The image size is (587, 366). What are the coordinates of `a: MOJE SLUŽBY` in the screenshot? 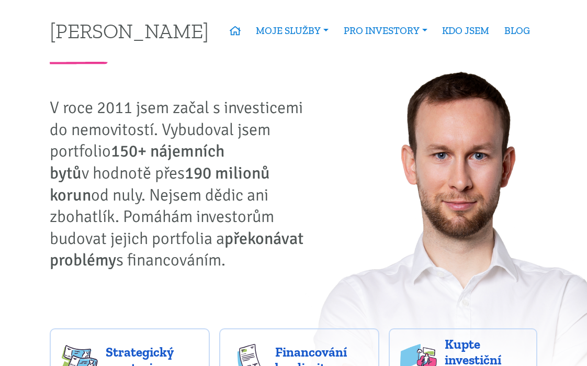 It's located at (292, 31).